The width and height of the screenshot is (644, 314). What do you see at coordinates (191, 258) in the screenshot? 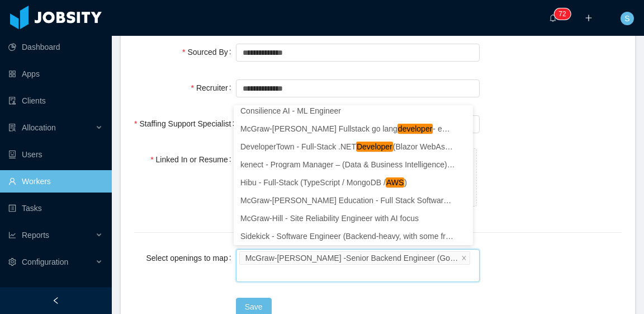
I see `label: Select openings to map` at bounding box center [191, 258].